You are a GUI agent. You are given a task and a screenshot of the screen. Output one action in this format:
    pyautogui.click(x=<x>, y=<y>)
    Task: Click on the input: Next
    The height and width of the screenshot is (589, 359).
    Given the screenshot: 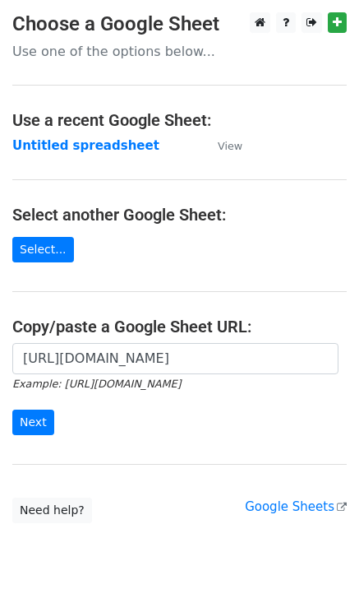 What is the action you would take?
    pyautogui.click(x=33, y=422)
    